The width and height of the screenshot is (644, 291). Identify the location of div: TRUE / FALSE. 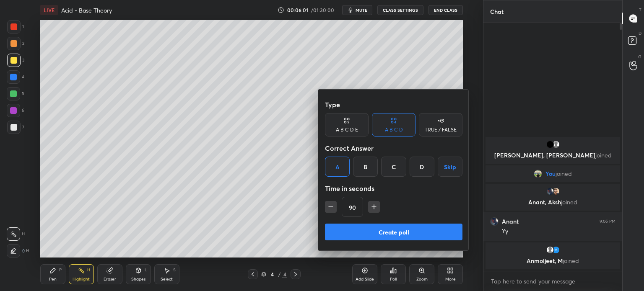
(441, 130).